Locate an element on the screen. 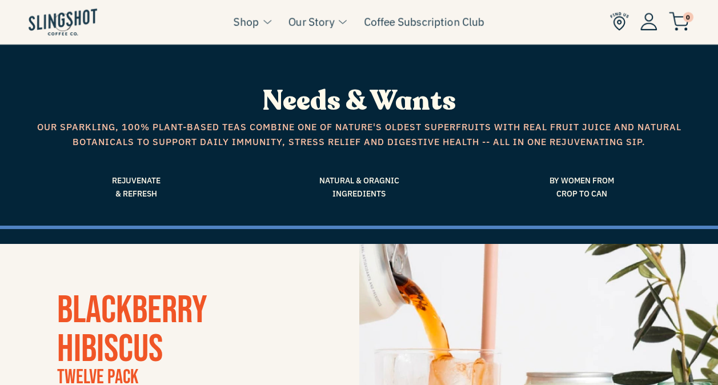 The height and width of the screenshot is (385, 718). a: Coffee Subscription Club is located at coordinates (424, 22).